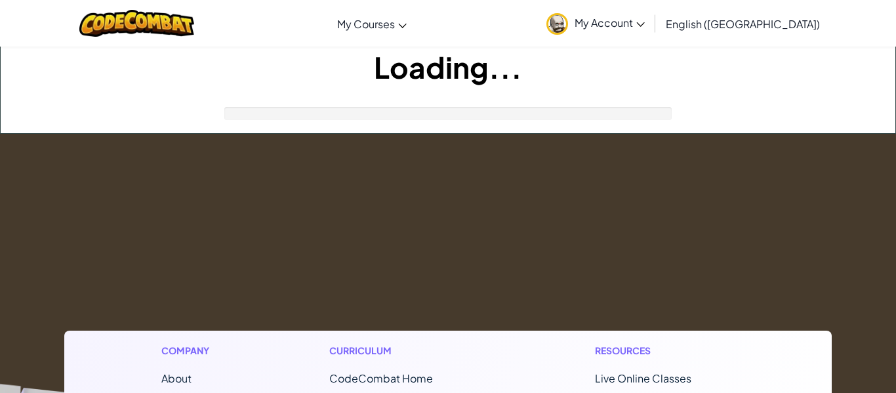 The width and height of the screenshot is (896, 393). Describe the element at coordinates (136, 23) in the screenshot. I see `a: CodeCombat logo` at that location.